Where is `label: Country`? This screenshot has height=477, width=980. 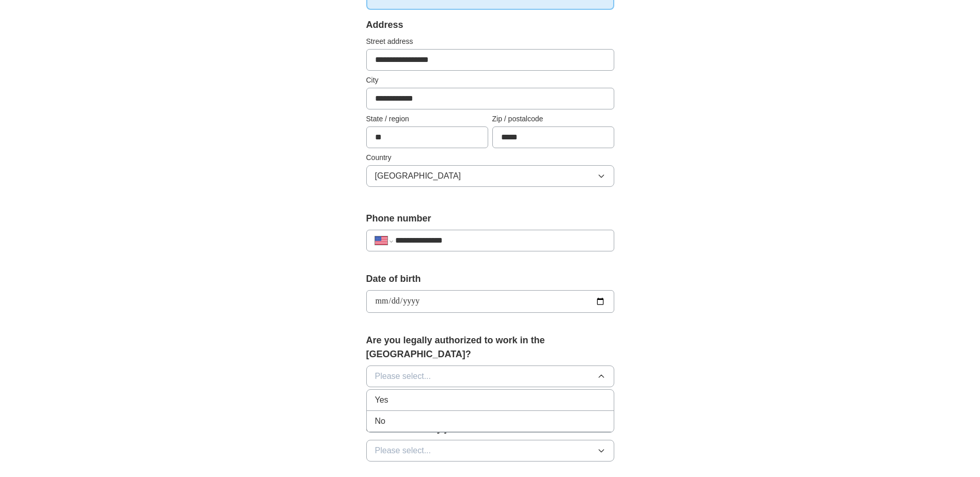 label: Country is located at coordinates (490, 157).